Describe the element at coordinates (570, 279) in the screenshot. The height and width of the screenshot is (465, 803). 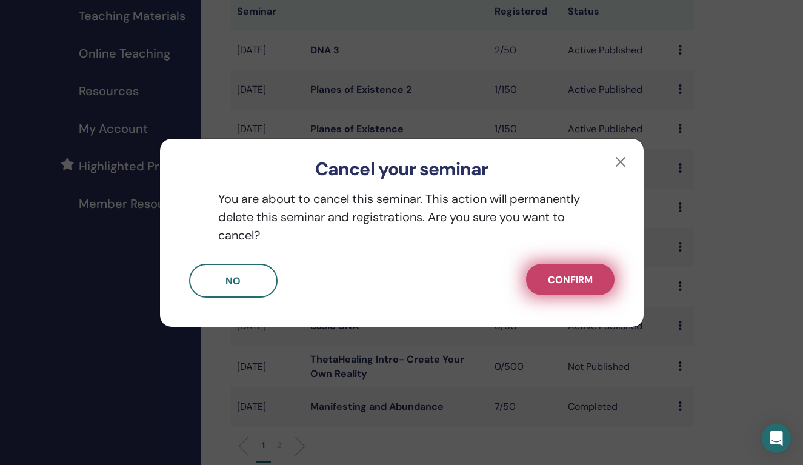
I see `span: Confirm` at that location.